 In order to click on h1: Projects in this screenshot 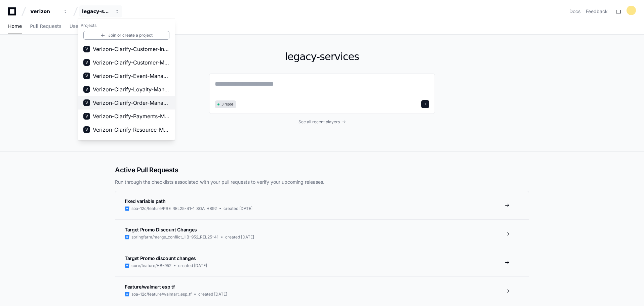, I will do `click(127, 26)`.